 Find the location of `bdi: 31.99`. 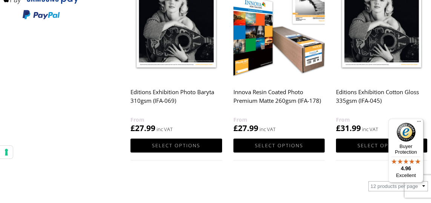

bdi: 31.99 is located at coordinates (349, 128).